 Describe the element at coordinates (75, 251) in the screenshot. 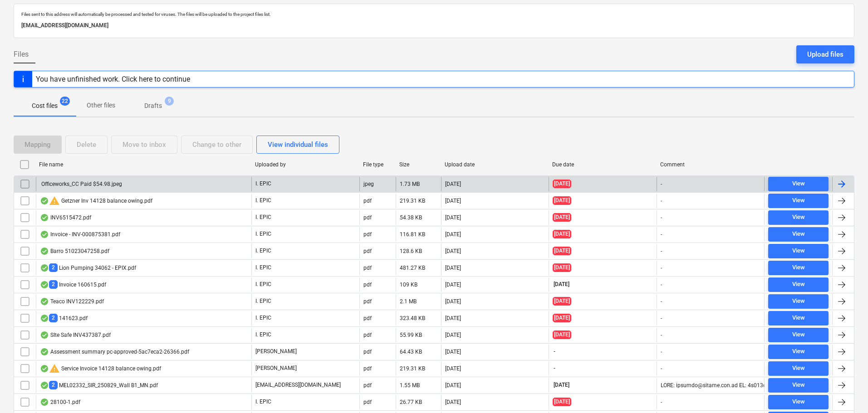

I see `div: Barro 51023047258.pdf` at that location.